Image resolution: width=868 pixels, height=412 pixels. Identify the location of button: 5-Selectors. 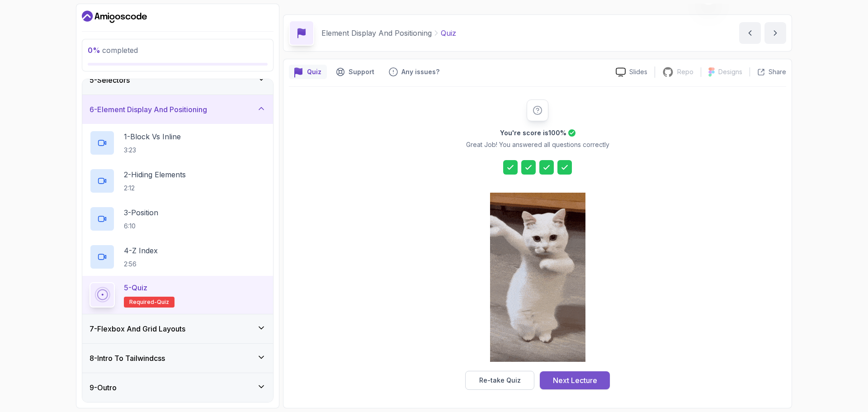
(177, 80).